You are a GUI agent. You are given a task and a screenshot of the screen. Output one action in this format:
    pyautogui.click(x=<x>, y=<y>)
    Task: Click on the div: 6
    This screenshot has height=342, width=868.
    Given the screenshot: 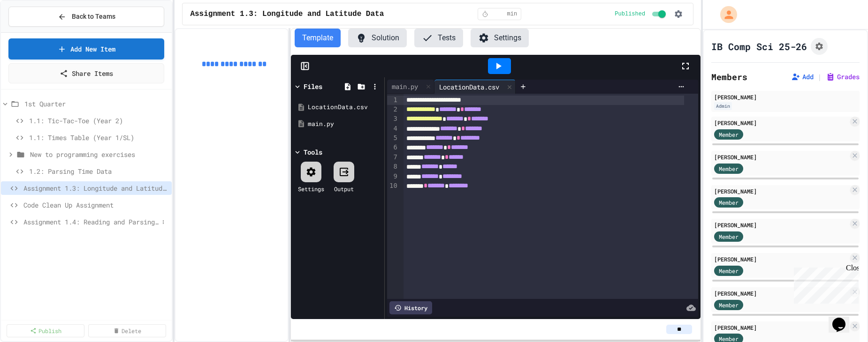 What is the action you would take?
    pyautogui.click(x=392, y=148)
    